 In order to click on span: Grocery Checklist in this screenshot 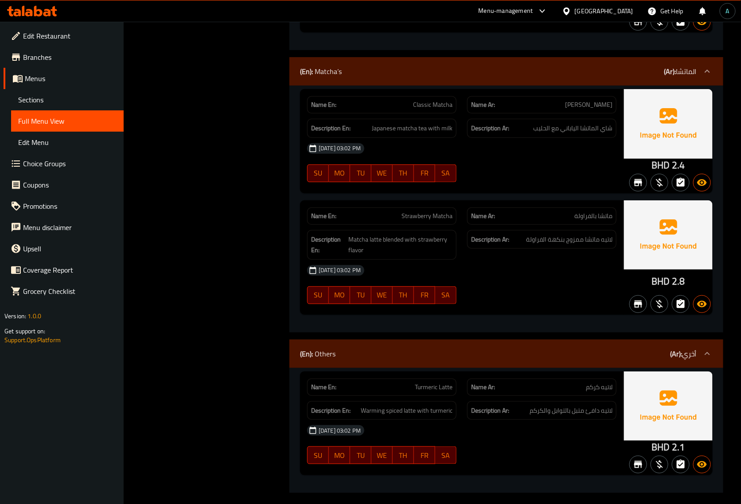, I will do `click(70, 291)`.